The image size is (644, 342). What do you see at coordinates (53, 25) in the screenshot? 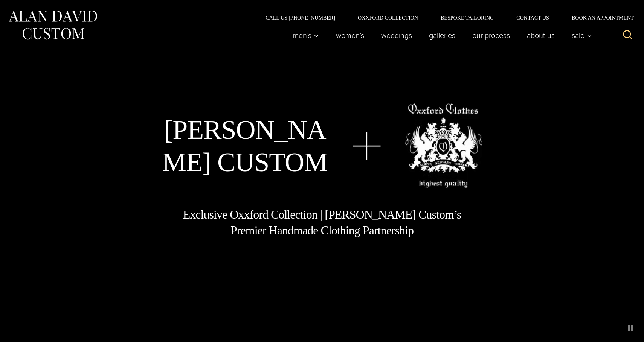
I see `img: Alan David Custom` at bounding box center [53, 25].